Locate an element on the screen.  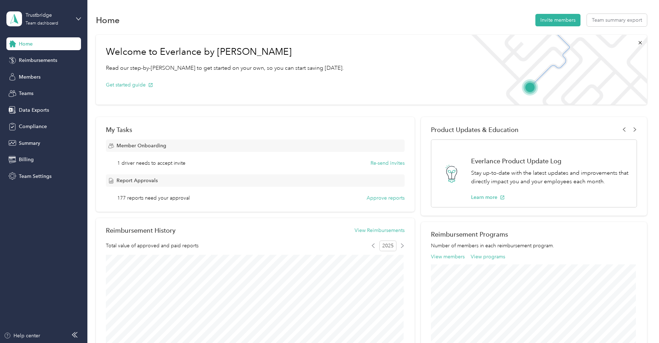
h2: Reimbursement History is located at coordinates (141, 230).